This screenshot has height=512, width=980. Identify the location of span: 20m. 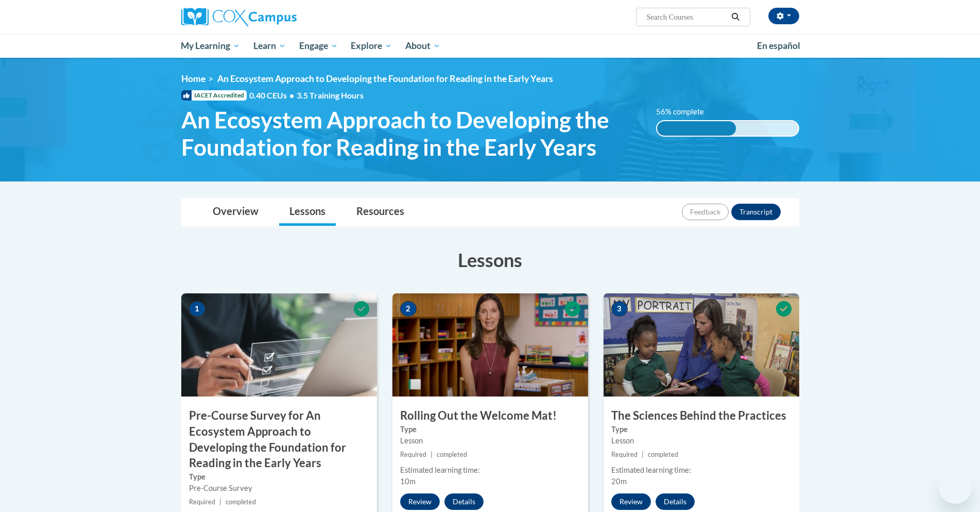
(619, 481).